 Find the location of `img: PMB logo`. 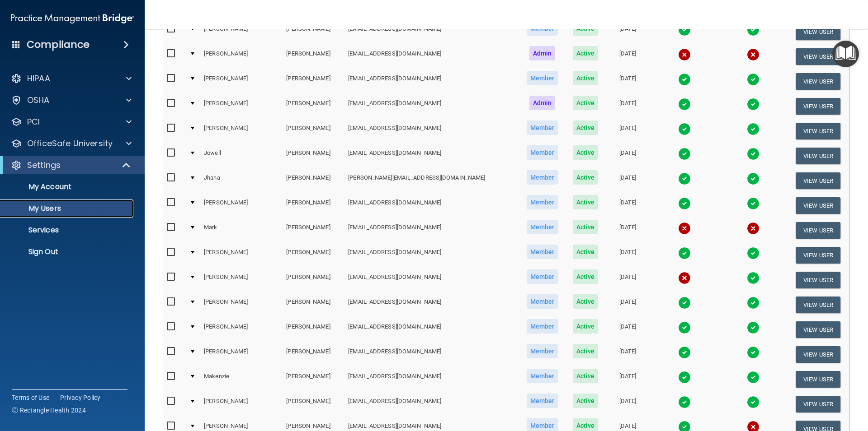

img: PMB logo is located at coordinates (72, 19).